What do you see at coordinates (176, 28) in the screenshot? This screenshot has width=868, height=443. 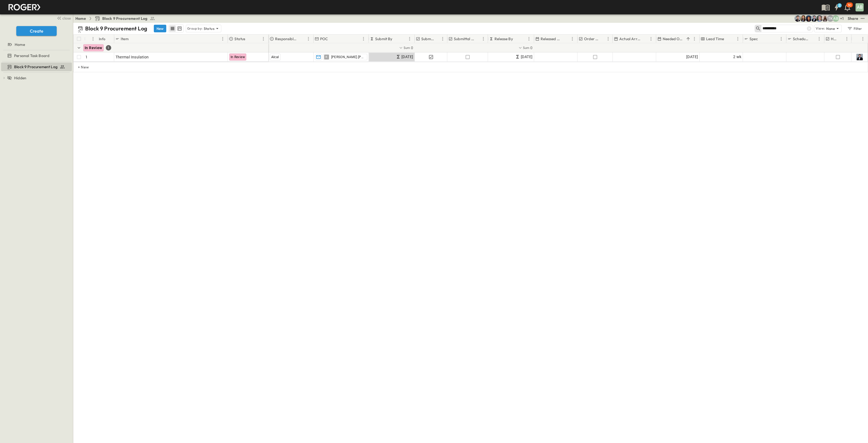 I see `div: table view` at bounding box center [176, 28].